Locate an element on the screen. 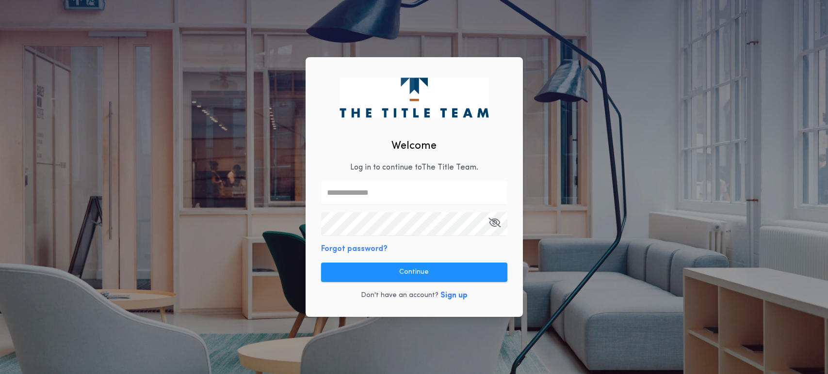 The width and height of the screenshot is (828, 374). button: Continue is located at coordinates (414, 273).